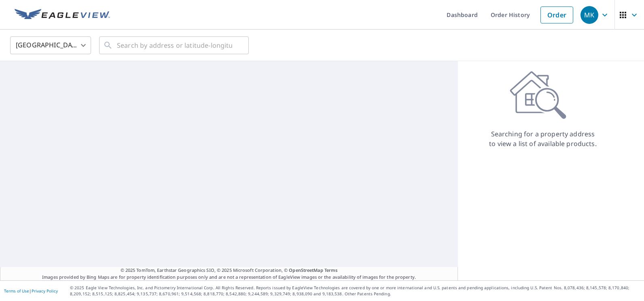 The width and height of the screenshot is (644, 301). I want to click on p: © 2025 Eagle View Technologies, Inc. and Pictometry International Corp. All Rights Reserved. Repo..., so click(355, 291).